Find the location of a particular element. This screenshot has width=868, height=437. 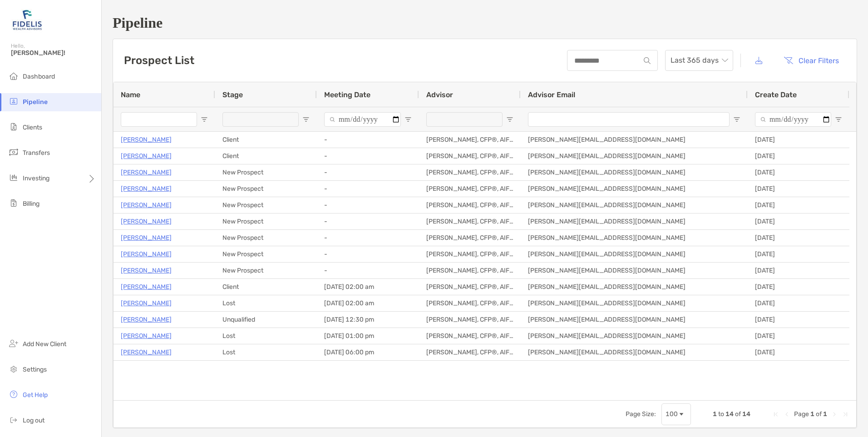

div: Next Page is located at coordinates (834, 414).